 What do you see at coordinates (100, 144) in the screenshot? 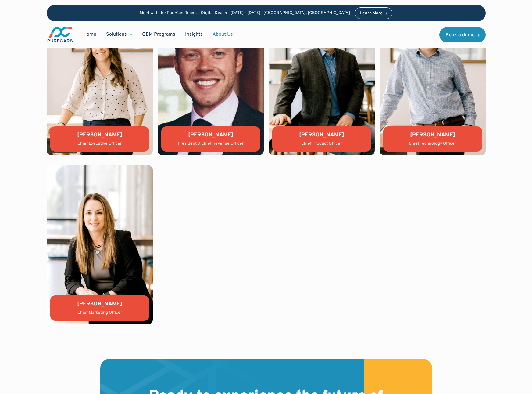
I see `div: Chief Executive Officer` at bounding box center [100, 144].